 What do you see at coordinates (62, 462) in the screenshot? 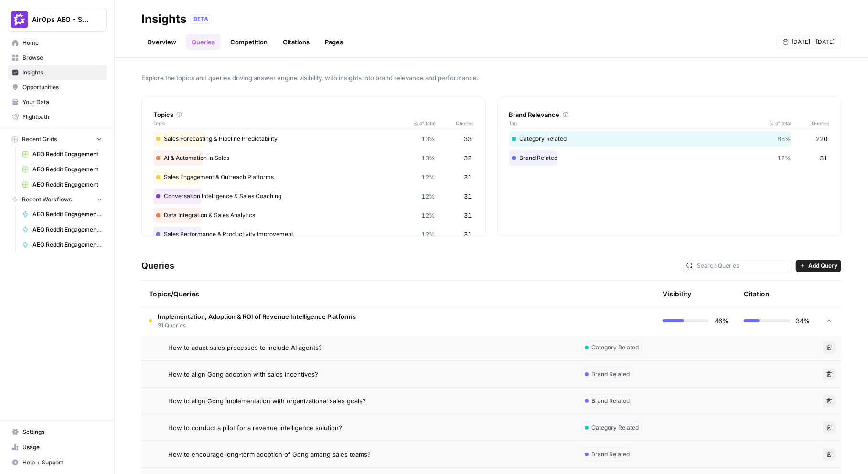
I see `span: Help + Support` at bounding box center [62, 462].